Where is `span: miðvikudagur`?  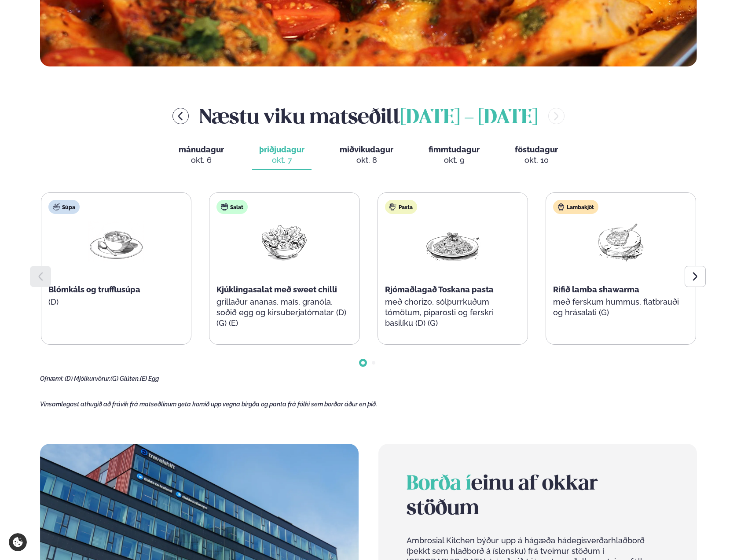 span: miðvikudagur is located at coordinates (367, 149).